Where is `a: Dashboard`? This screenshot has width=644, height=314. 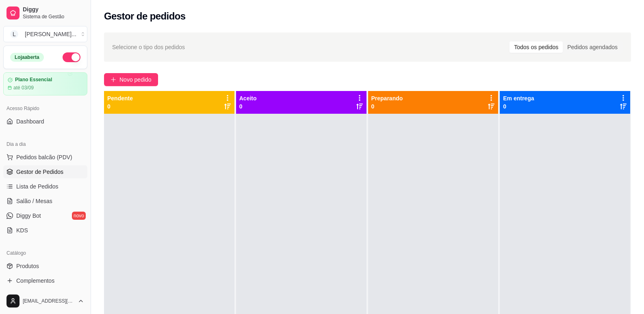
a: Dashboard is located at coordinates (45, 121).